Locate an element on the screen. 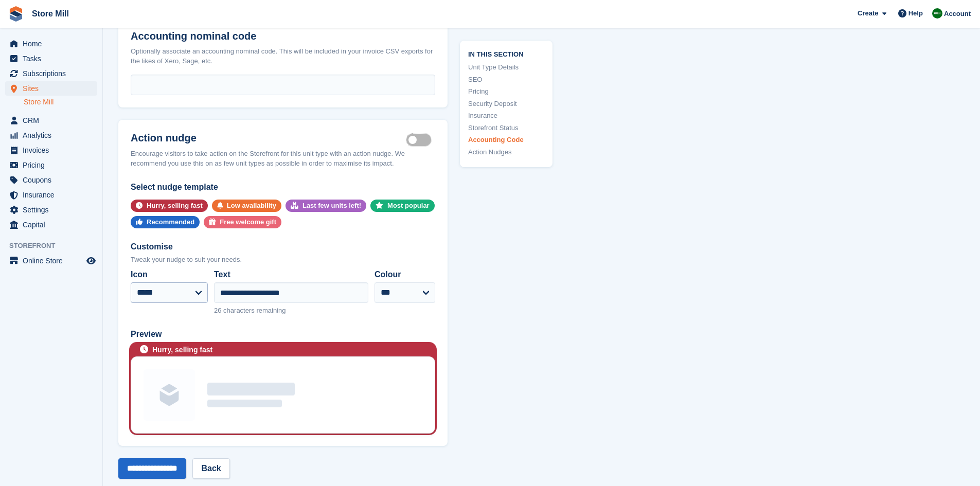 This screenshot has height=486, width=980. span: 26 is located at coordinates (218, 310).